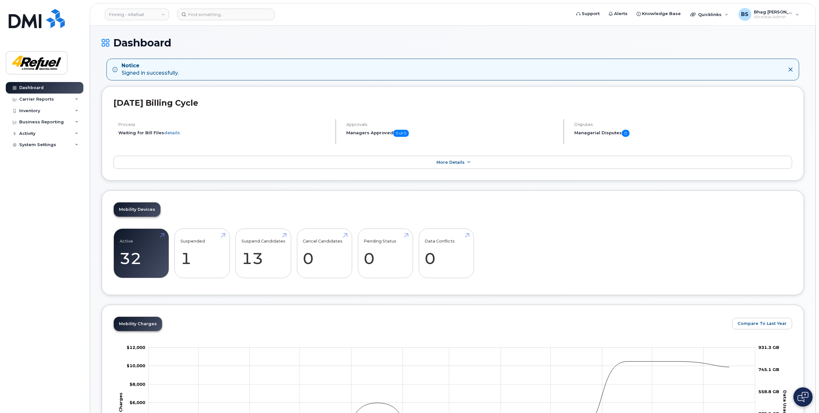 The width and height of the screenshot is (819, 413). Describe the element at coordinates (769, 392) in the screenshot. I see `tspan: 558.8 GB` at that location.